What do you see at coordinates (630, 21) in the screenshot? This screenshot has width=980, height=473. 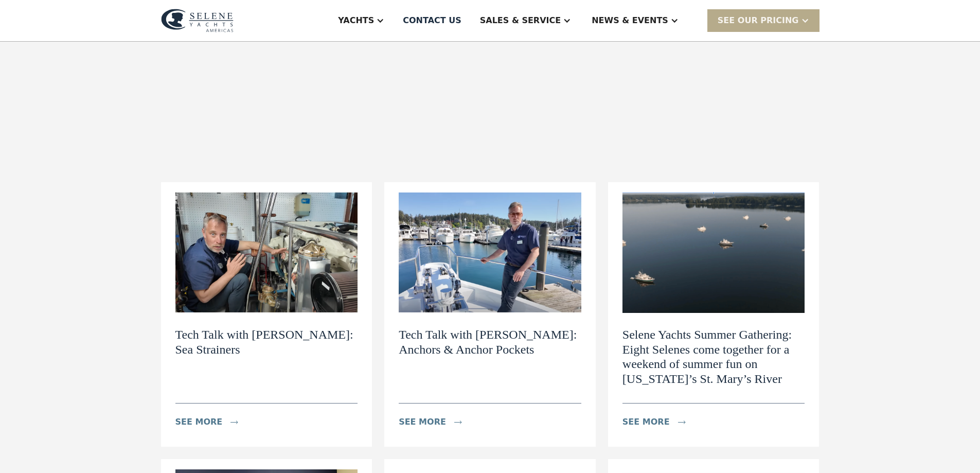 I see `div: News & EVENTS` at bounding box center [630, 21].